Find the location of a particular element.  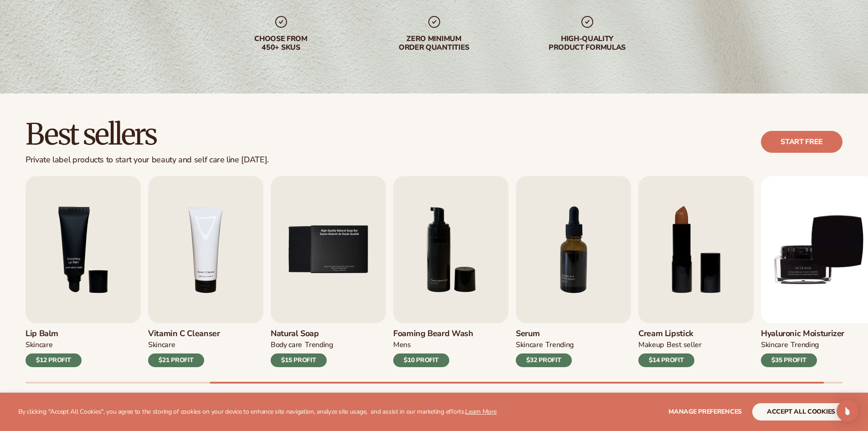

a: Start free is located at coordinates (801, 142).